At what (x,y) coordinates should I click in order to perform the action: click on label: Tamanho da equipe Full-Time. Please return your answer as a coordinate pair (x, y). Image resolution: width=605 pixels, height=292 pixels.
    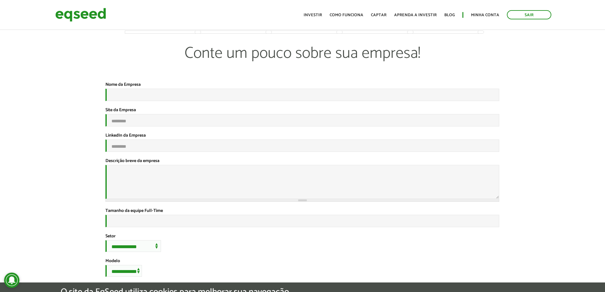
    Looking at the image, I should click on (134, 211).